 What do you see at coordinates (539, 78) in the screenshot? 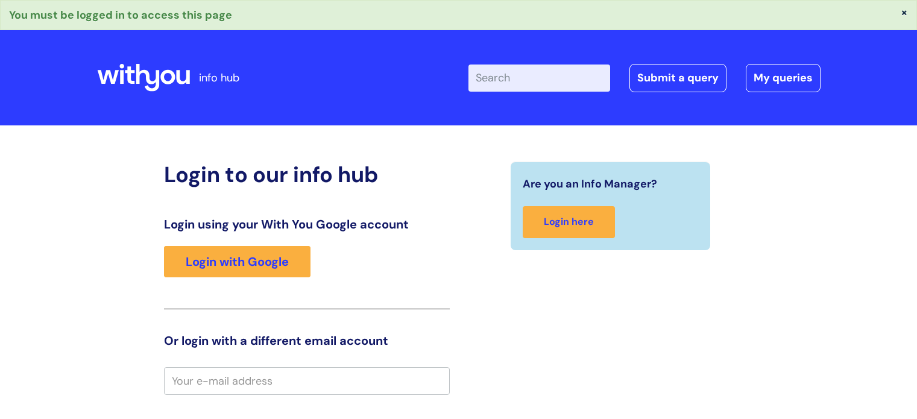
I see `input: Search` at bounding box center [539, 78].